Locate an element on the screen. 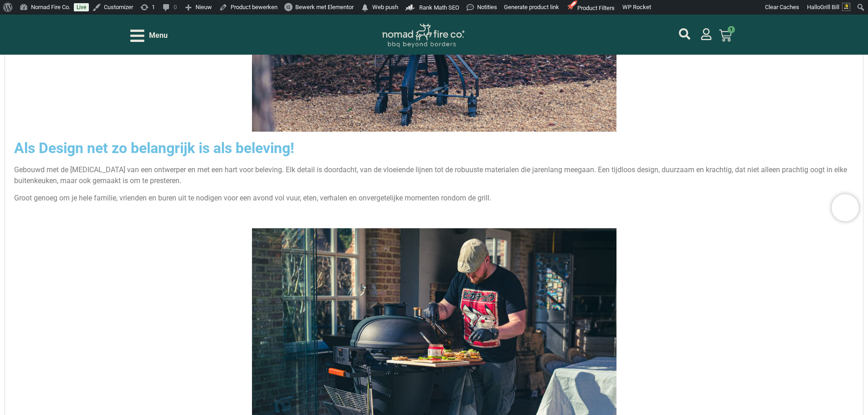 The height and width of the screenshot is (415, 868). a: Live is located at coordinates (81, 7).